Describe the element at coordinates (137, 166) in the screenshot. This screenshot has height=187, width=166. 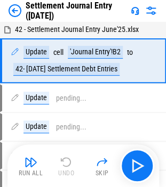
I see `img: Main button` at that location.